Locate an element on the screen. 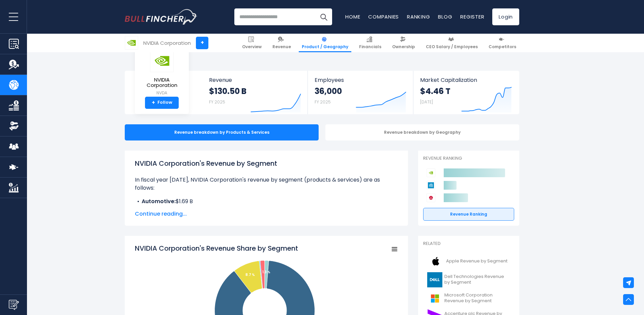  span: Dell Technologies Revenue by Segment is located at coordinates (477, 280).